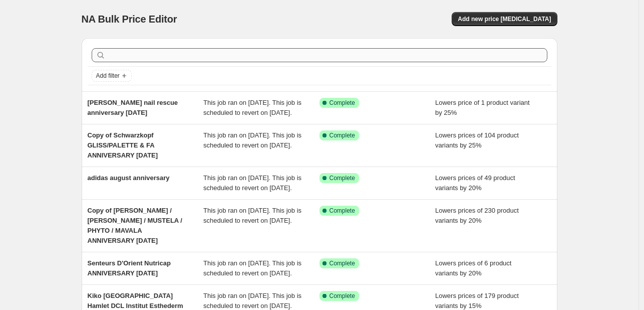  Describe the element at coordinates (476, 215) in the screenshot. I see `span: Lowers prices of 230 product variants by 20%` at that location.